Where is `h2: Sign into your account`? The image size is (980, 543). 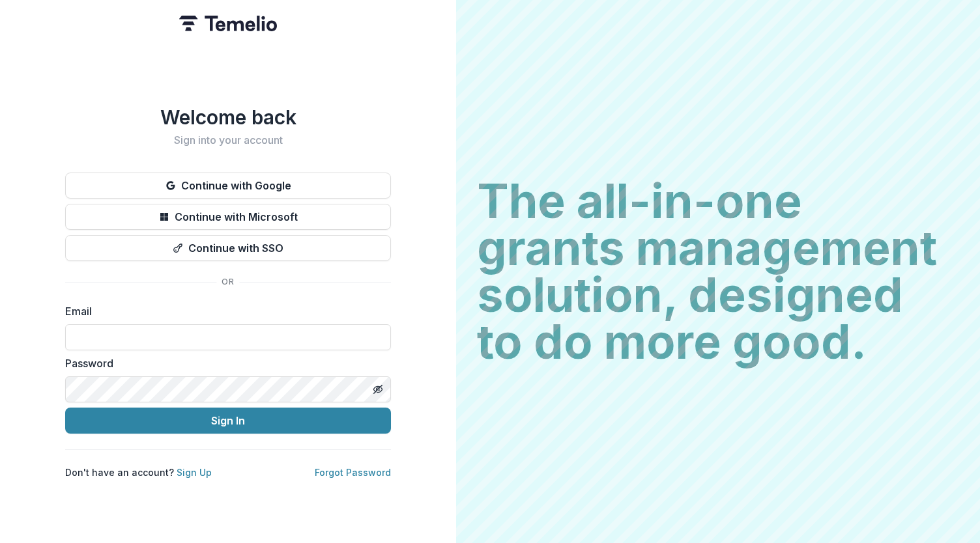 h2: Sign into your account is located at coordinates (228, 140).